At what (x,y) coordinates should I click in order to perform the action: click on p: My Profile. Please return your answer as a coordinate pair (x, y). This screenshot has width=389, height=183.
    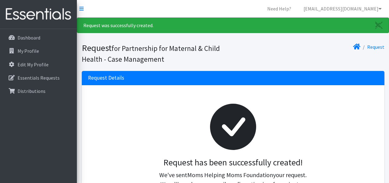
    Looking at the image, I should click on (28, 51).